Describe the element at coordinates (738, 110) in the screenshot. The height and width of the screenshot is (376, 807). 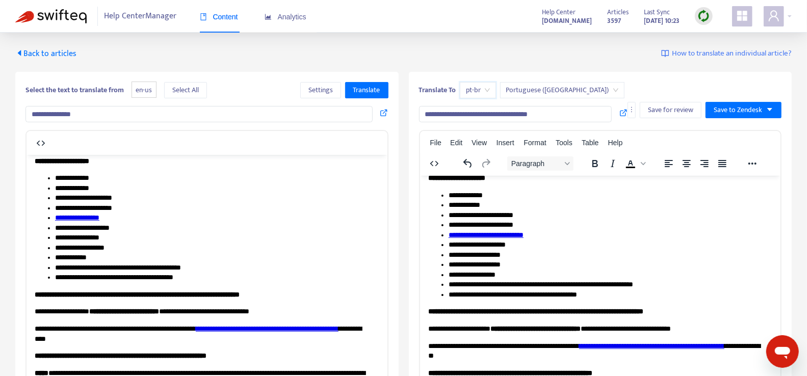
I see `span: Save to Zendesk` at that location.